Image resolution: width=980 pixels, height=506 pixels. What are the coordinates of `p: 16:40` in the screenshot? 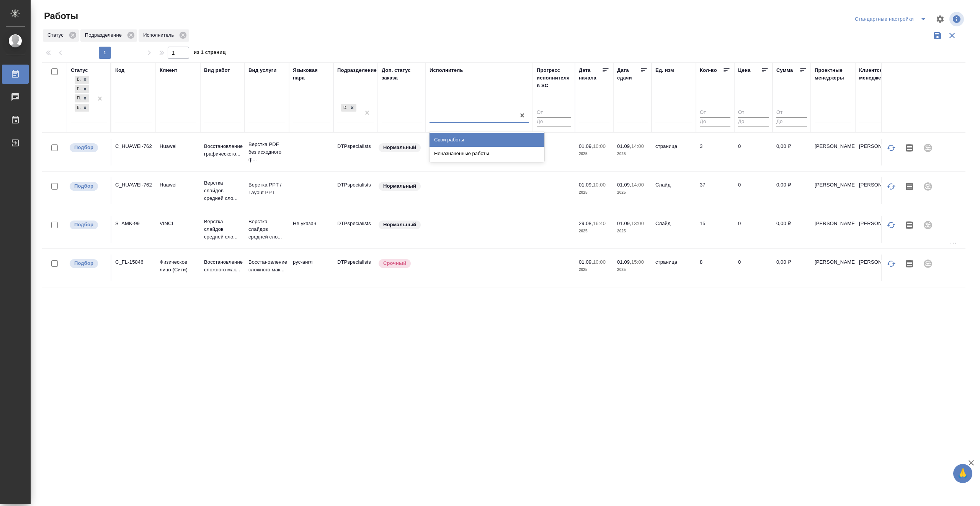 It's located at (599, 223).